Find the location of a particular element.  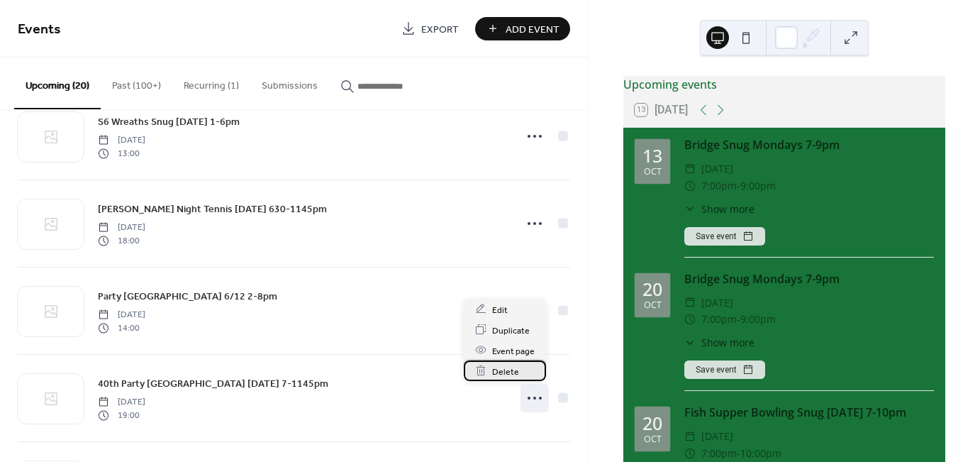

span: Event page is located at coordinates (514, 350).